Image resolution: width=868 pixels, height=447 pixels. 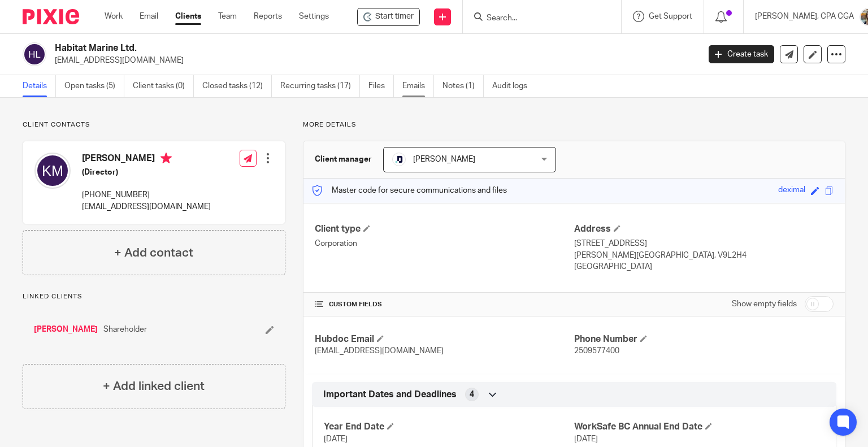 I want to click on a: Create task, so click(x=741, y=54).